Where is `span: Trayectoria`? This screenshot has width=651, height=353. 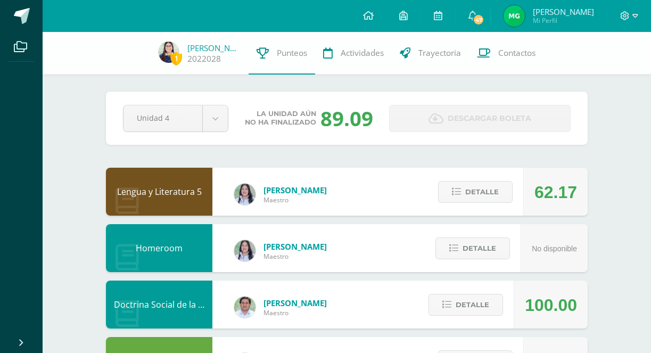
span: Trayectoria is located at coordinates (439, 53).